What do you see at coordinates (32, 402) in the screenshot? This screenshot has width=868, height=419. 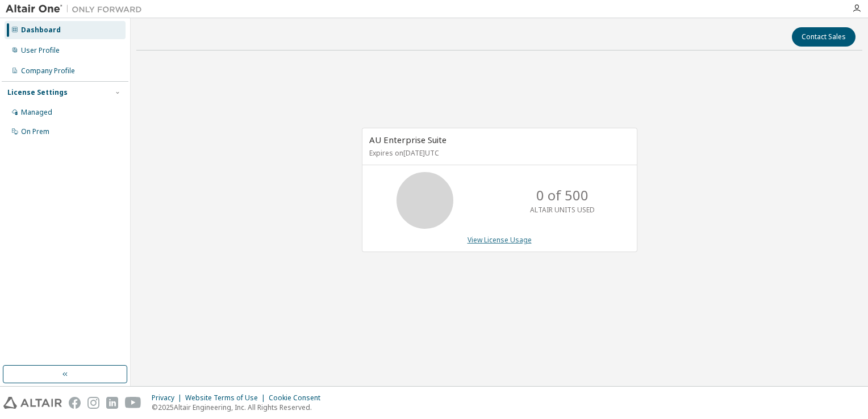 I see `img: altair_logo.svg` at bounding box center [32, 402].